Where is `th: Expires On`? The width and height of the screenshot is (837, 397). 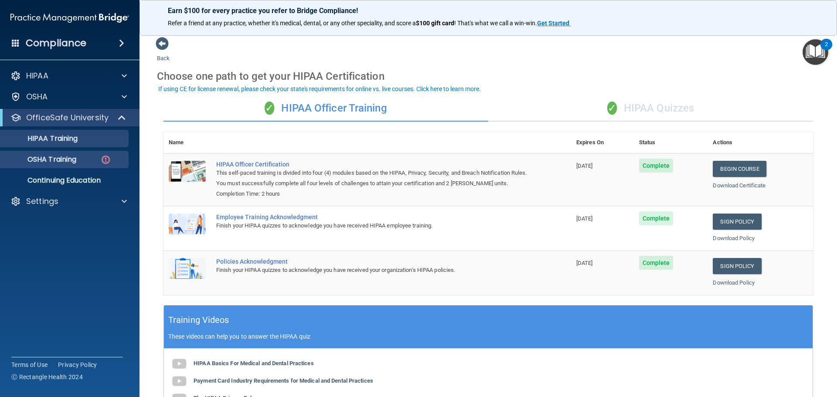
th: Expires On is located at coordinates (603, 143).